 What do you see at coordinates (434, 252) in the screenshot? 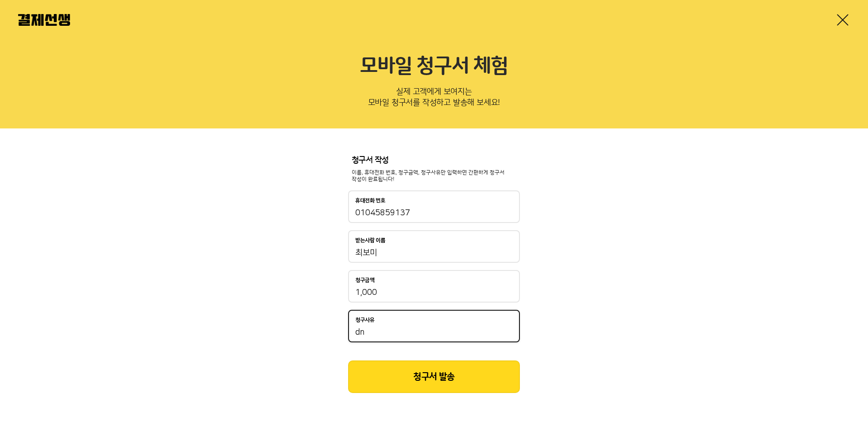
I see `input: 받는사람 이름` at bounding box center [434, 252].